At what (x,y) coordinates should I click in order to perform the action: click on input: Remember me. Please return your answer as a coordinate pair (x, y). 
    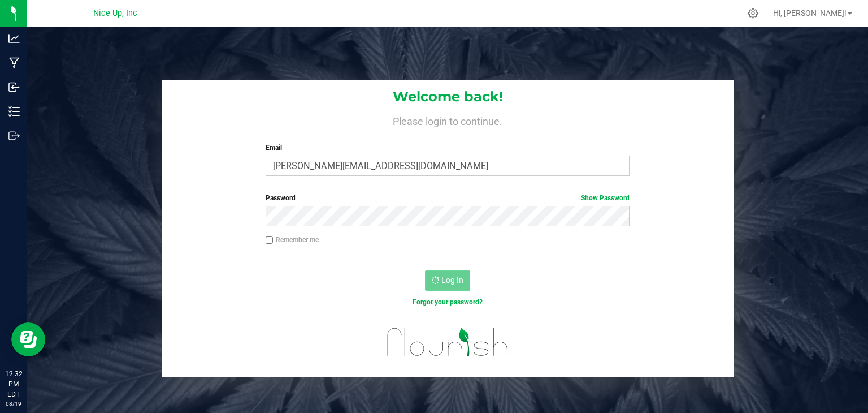
    Looking at the image, I should click on (270, 240).